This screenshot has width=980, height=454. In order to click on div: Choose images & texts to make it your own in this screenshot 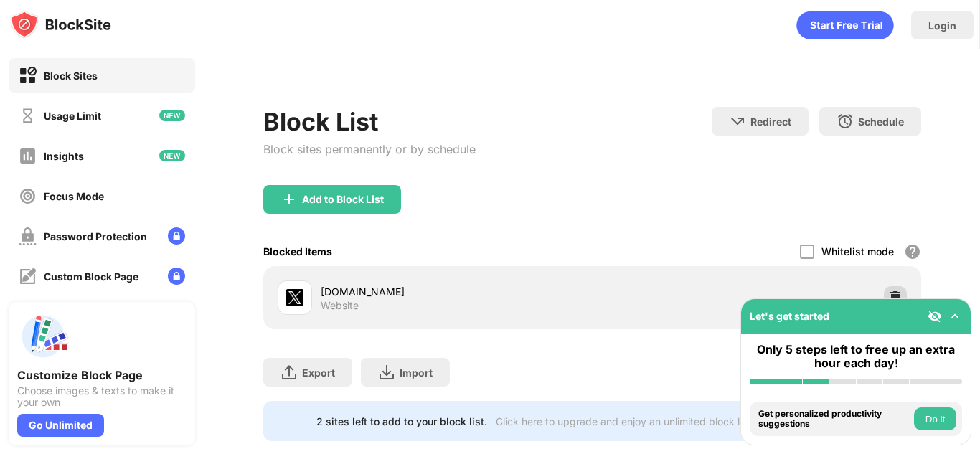, I will do `click(102, 397)`.